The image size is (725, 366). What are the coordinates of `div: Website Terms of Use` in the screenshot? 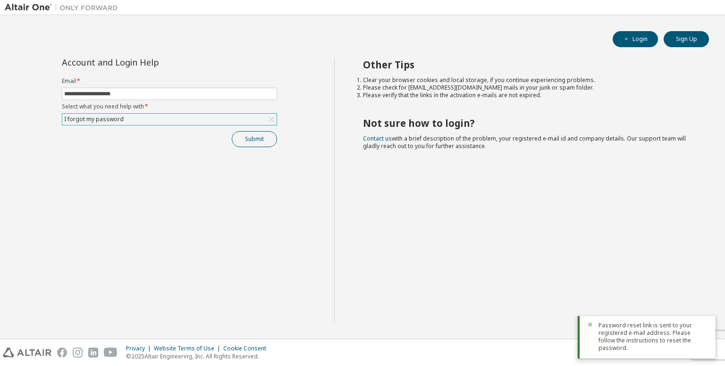 It's located at (188, 349).